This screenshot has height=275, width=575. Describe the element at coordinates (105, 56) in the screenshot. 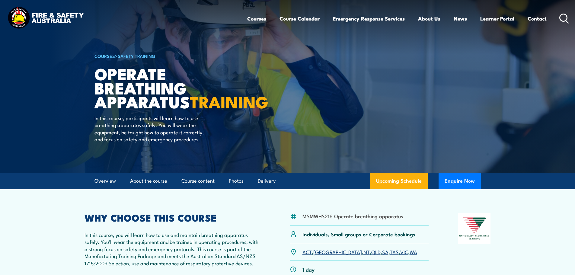

I see `a: COURSES` at that location.